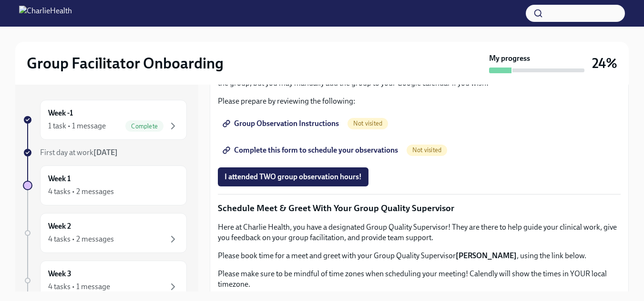 Image resolution: width=644 pixels, height=301 pixels. I want to click on div: 4 tasks • 1 message, so click(79, 286).